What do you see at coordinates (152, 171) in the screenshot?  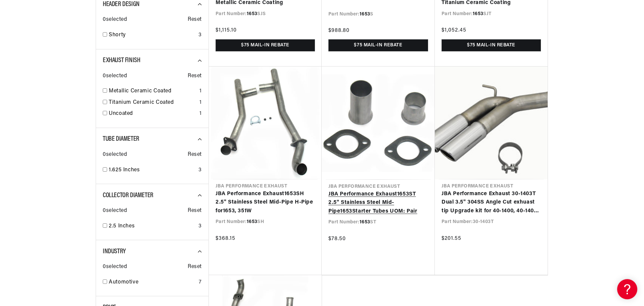 I see `a: 1.625 Inches` at bounding box center [152, 171].